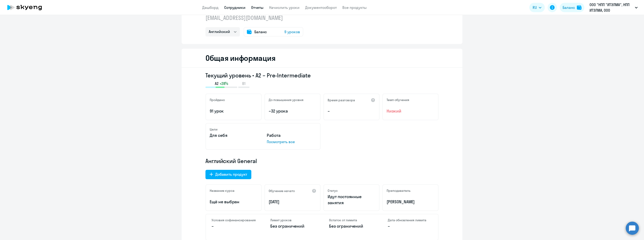  What do you see at coordinates (614, 8) in the screenshot?
I see `button: ООО "НПП "ИТЭЛМА", НПП ИТЭЛМА, ООО` at bounding box center [614, 8].